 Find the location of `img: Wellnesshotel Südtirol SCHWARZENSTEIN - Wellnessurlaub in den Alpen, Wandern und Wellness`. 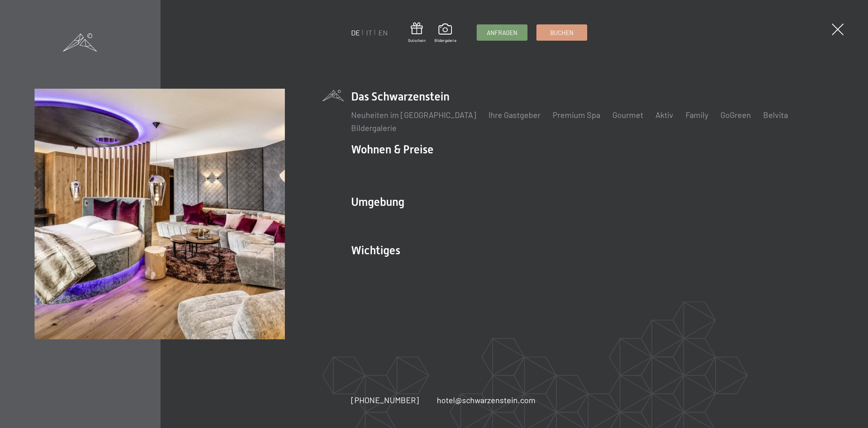

img: Wellnesshotel Südtirol SCHWARZENSTEIN - Wellnessurlaub in den Alpen, Wandern und Wellness is located at coordinates (159, 214).